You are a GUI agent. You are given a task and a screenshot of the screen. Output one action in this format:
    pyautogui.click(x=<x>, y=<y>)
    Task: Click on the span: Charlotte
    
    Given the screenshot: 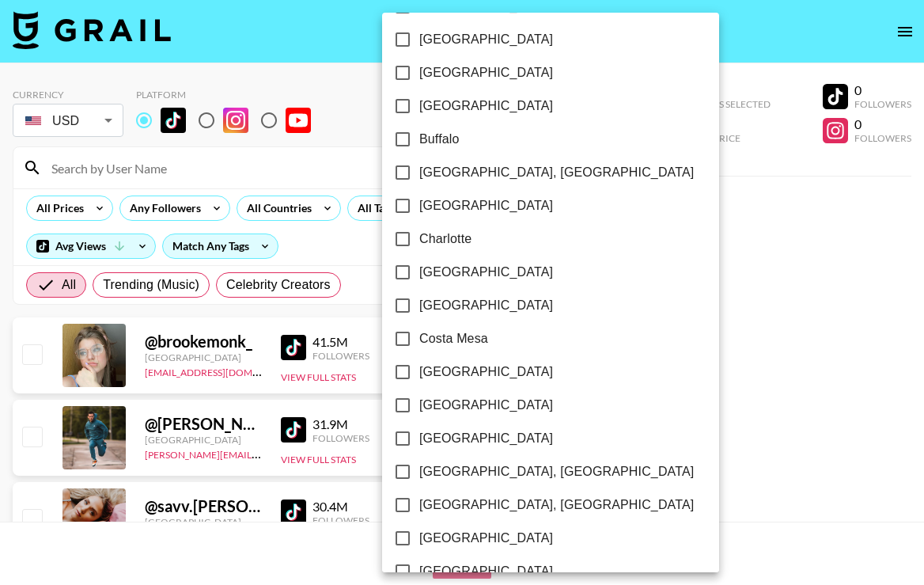 What is the action you would take?
    pyautogui.click(x=445, y=239)
    